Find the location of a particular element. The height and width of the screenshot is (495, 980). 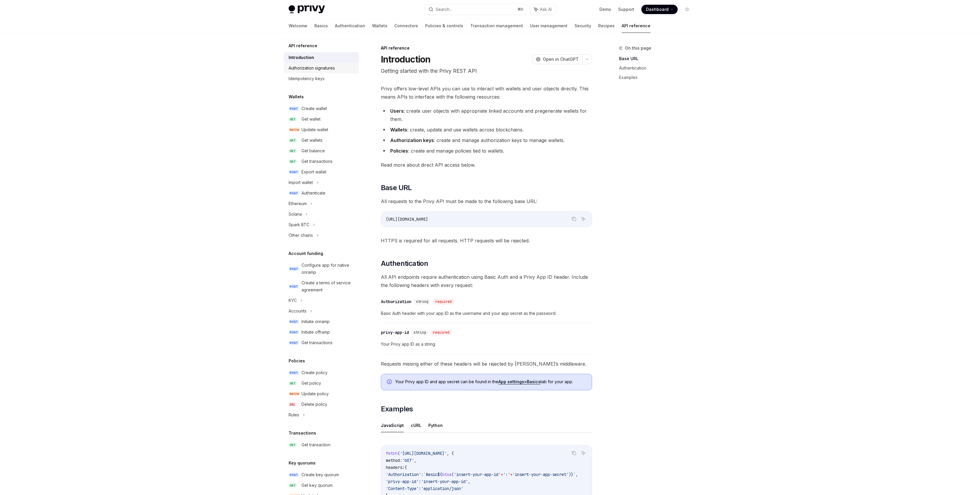

a: GETGet policy is located at coordinates (321, 383).